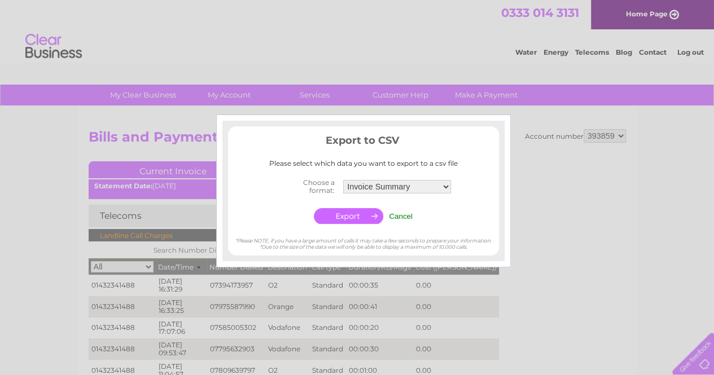  What do you see at coordinates (592, 52) in the screenshot?
I see `a: Telecoms` at bounding box center [592, 52].